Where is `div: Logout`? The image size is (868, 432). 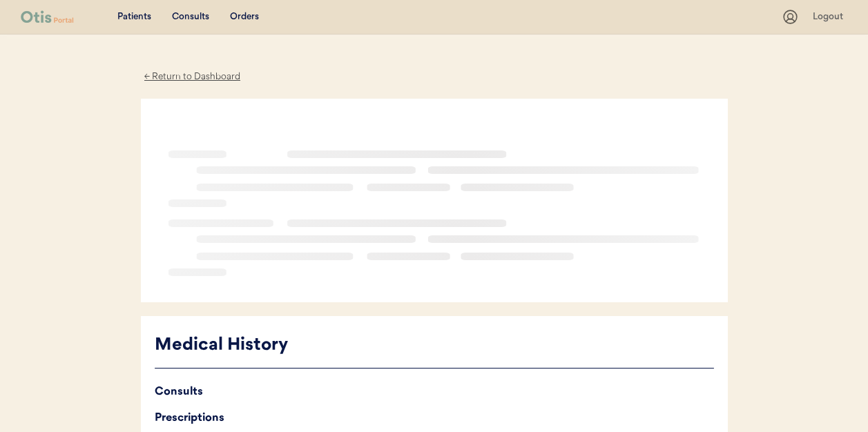 div: Logout is located at coordinates (830, 17).